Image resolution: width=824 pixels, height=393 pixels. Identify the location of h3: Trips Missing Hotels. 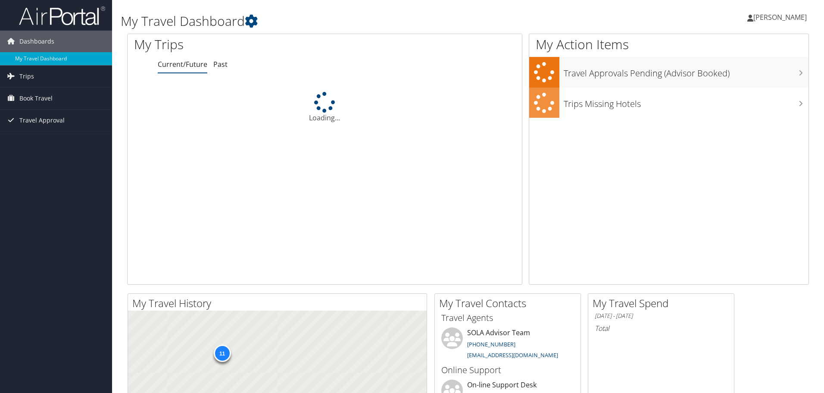
(686, 102).